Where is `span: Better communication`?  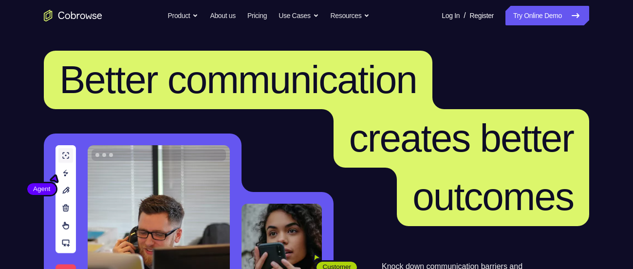 span: Better communication is located at coordinates (238, 79).